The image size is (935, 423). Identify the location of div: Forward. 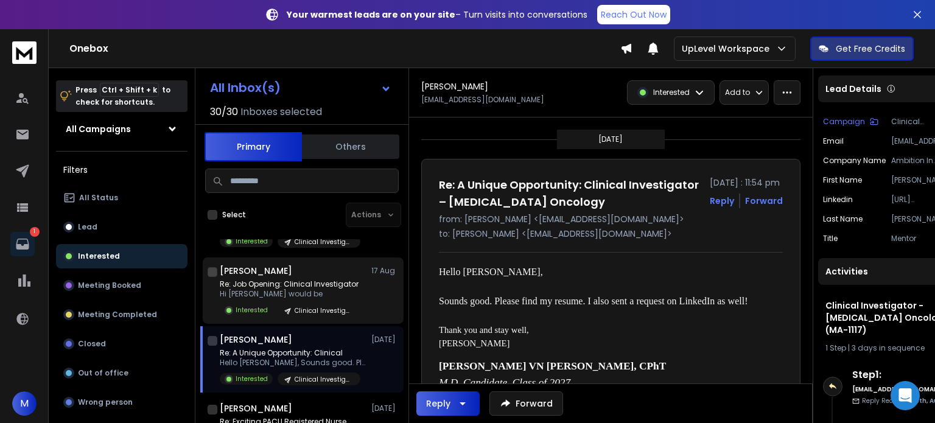
(764, 201).